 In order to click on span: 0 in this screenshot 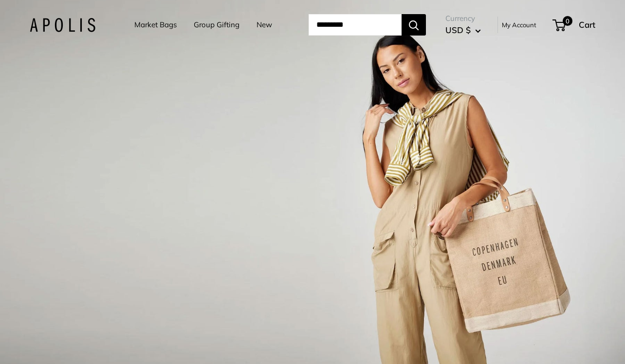, I will do `click(567, 21)`.